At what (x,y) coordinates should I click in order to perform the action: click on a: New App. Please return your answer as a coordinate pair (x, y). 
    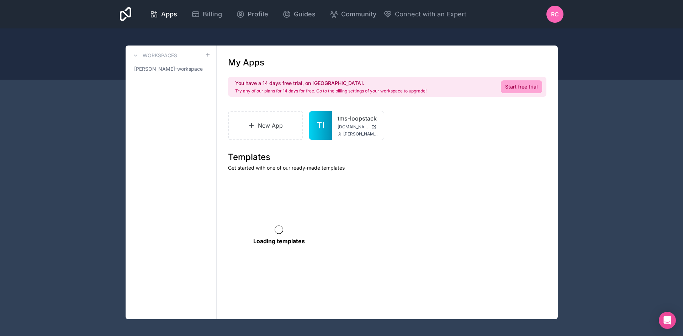
    Looking at the image, I should click on (266, 126).